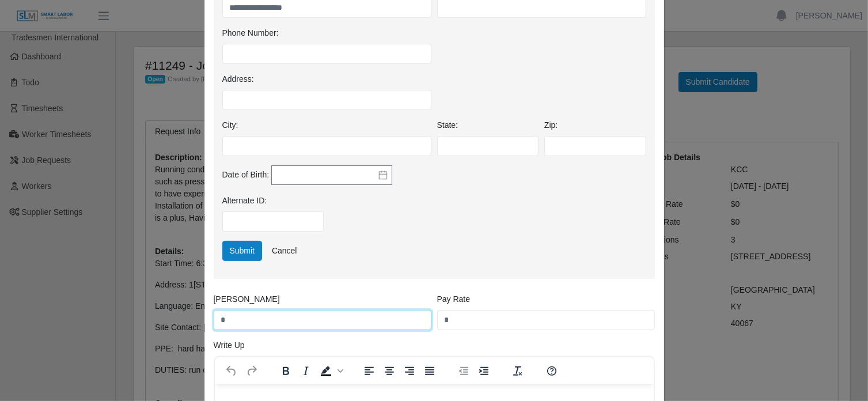  What do you see at coordinates (243, 251) in the screenshot?
I see `button: Submit` at bounding box center [243, 251].